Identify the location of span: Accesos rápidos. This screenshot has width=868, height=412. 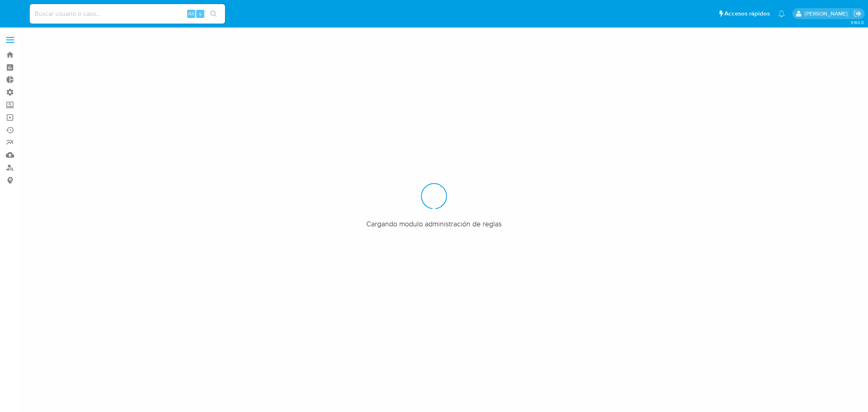
(747, 13).